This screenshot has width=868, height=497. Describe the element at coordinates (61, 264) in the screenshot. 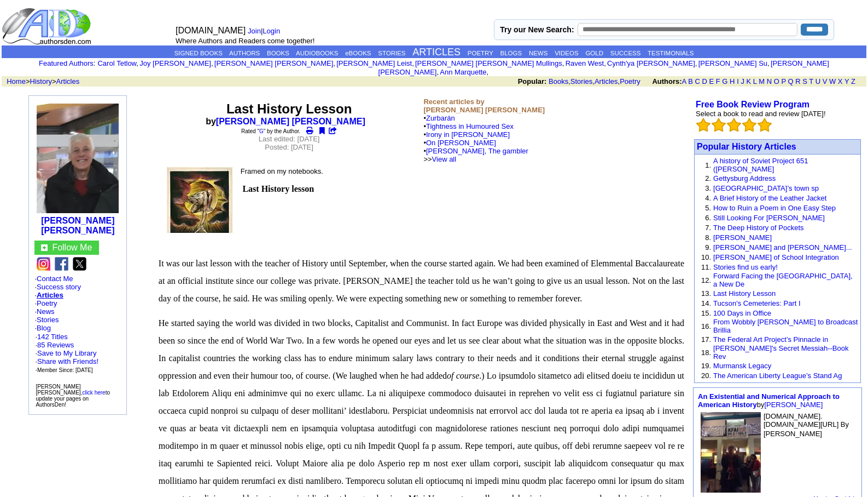

I see `img: fb.png` at that location.